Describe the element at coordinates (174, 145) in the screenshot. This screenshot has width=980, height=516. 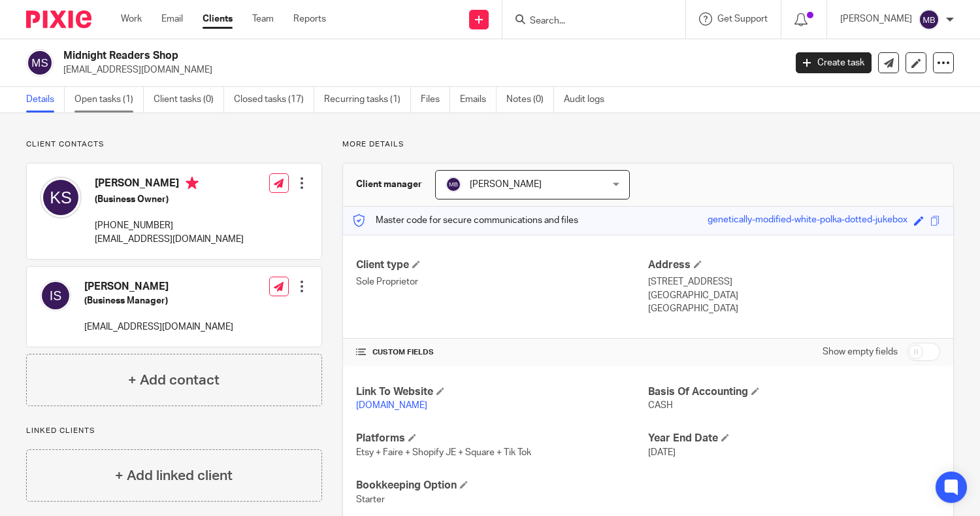
I see `p: Client contacts` at that location.